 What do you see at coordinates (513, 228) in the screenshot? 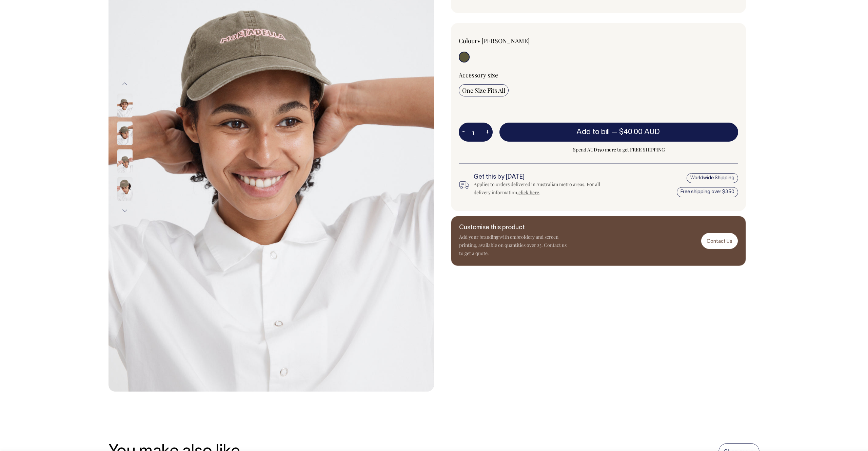
I see `h6: Customise this product` at bounding box center [513, 228].